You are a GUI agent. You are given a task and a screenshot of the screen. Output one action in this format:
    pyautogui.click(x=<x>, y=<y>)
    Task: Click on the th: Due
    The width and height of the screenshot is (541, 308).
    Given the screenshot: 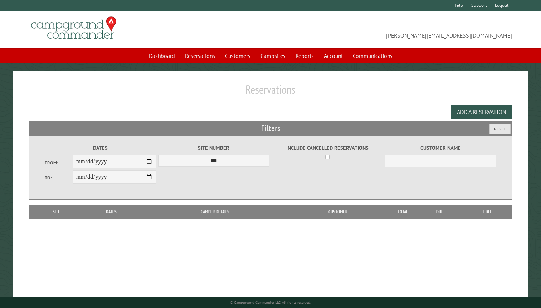 What is the action you would take?
    pyautogui.click(x=440, y=212)
    